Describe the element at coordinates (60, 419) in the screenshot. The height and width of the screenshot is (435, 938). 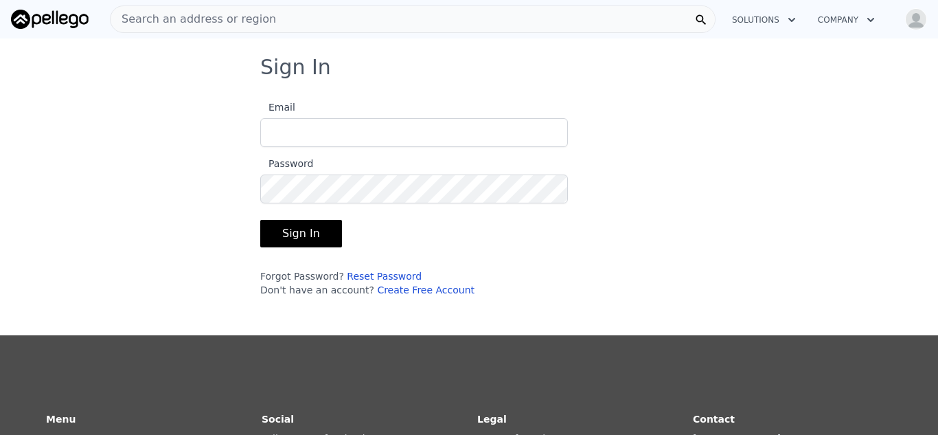
I see `strong: Menu` at that location.